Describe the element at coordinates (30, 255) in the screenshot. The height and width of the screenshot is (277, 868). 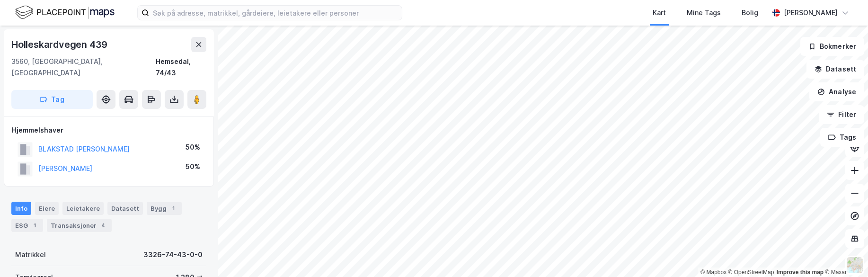
I see `div: Matrikkel` at that location.